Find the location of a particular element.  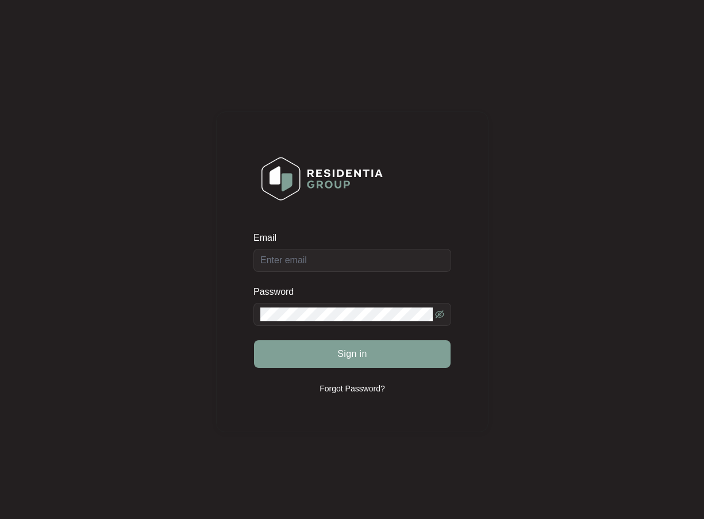

span: Sign in is located at coordinates (352, 354).